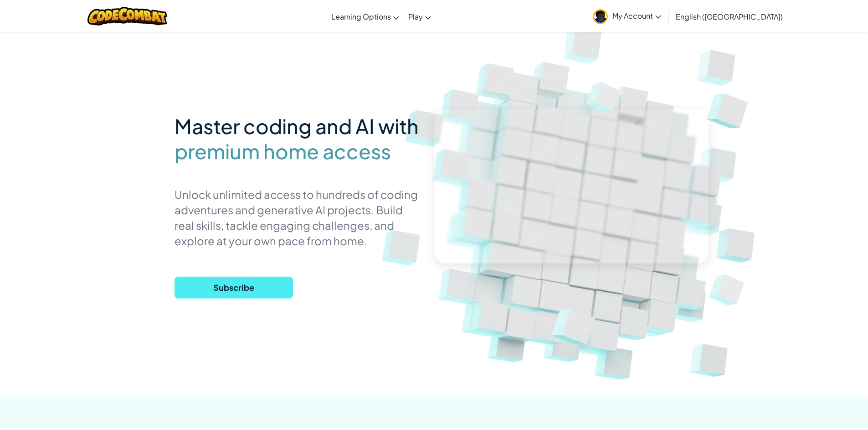 This screenshot has height=430, width=868. I want to click on span: Learning Options, so click(361, 17).